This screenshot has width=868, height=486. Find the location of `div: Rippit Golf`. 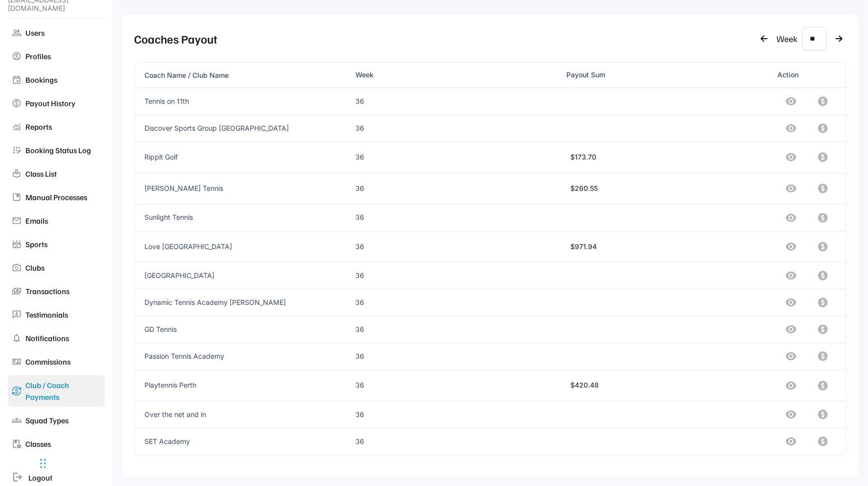

div: Rippit Golf is located at coordinates (246, 157).